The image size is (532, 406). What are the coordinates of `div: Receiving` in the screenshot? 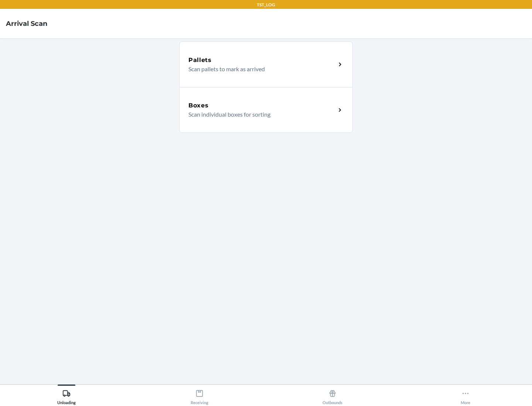 It's located at (199, 396).